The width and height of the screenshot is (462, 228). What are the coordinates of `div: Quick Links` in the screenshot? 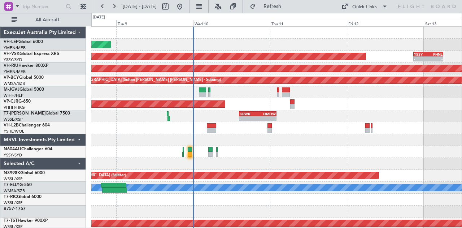 It's located at (365, 7).